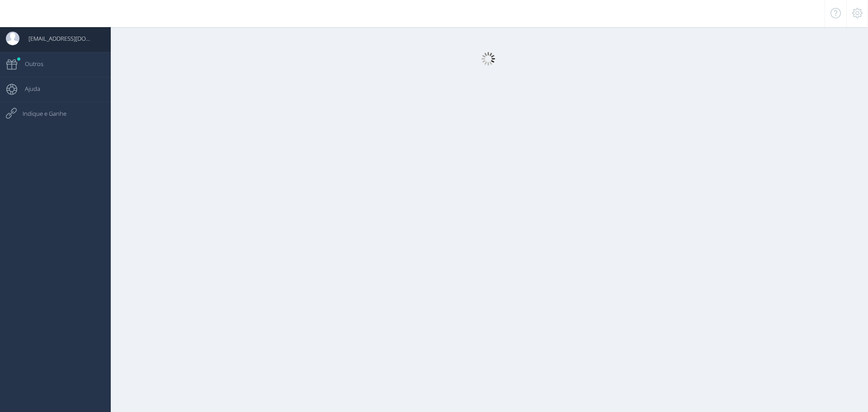  I want to click on img: loader.gif, so click(488, 59).